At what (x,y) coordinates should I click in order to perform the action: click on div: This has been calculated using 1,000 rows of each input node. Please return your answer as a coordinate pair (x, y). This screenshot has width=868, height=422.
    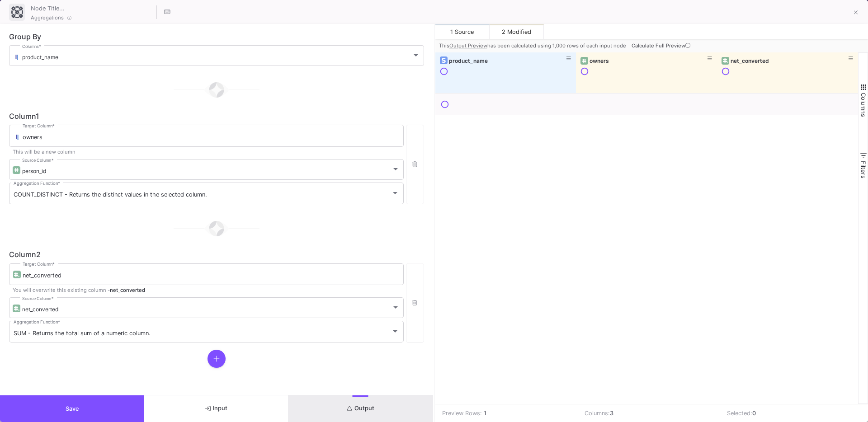
    Looking at the image, I should click on (533, 46).